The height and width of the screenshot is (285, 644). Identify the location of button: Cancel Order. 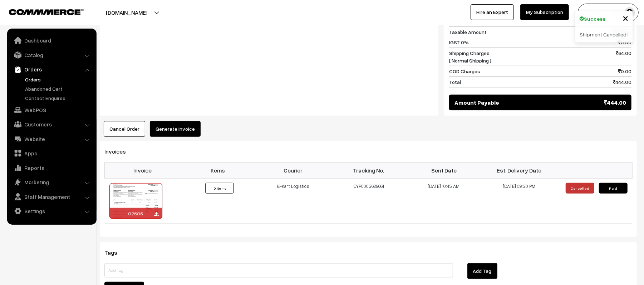
(124, 129).